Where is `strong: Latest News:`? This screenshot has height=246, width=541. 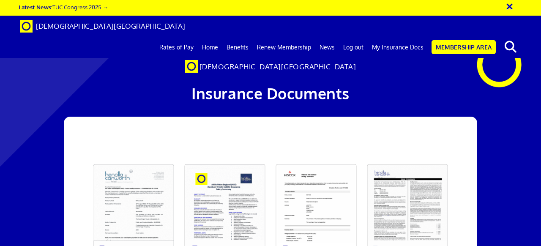
strong: Latest News: is located at coordinates (36, 7).